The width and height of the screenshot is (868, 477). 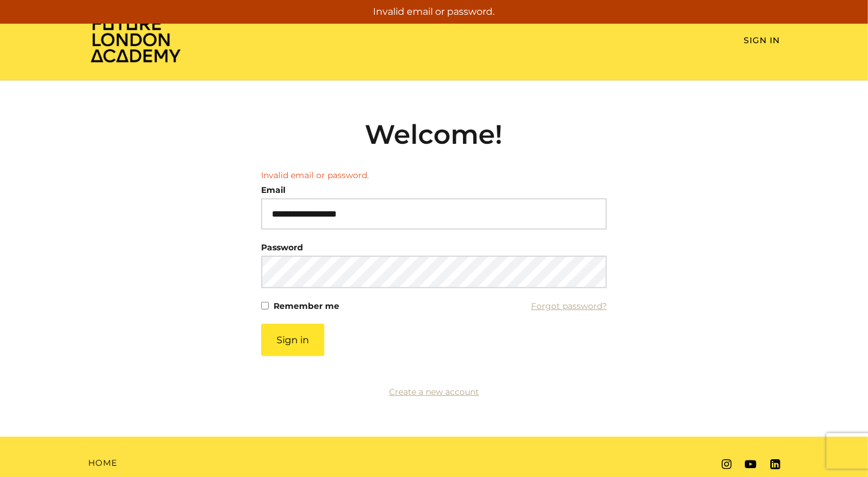 I want to click on h2: Welcome!, so click(x=434, y=134).